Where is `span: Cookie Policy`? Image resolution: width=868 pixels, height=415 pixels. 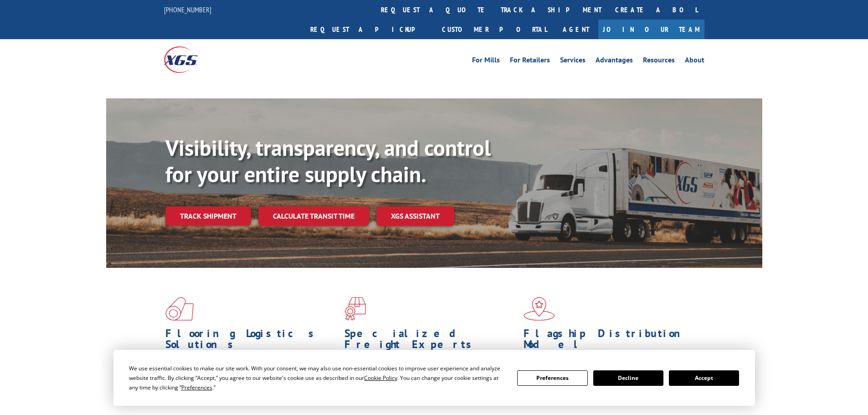 span: Cookie Policy is located at coordinates (380, 378).